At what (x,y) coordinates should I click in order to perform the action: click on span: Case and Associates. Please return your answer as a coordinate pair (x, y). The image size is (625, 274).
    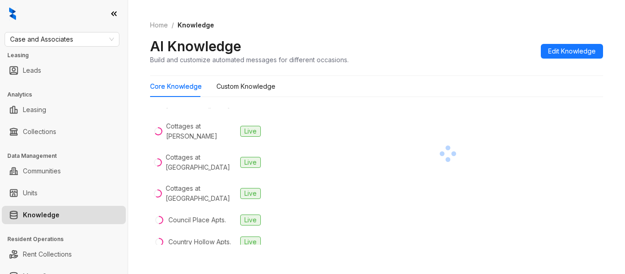
    Looking at the image, I should click on (62, 39).